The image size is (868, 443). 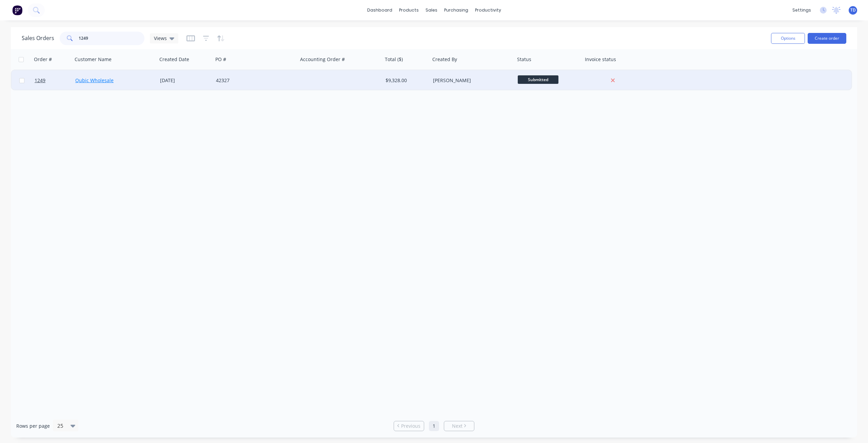 What do you see at coordinates (161, 38) in the screenshot?
I see `span: Views` at bounding box center [161, 38].